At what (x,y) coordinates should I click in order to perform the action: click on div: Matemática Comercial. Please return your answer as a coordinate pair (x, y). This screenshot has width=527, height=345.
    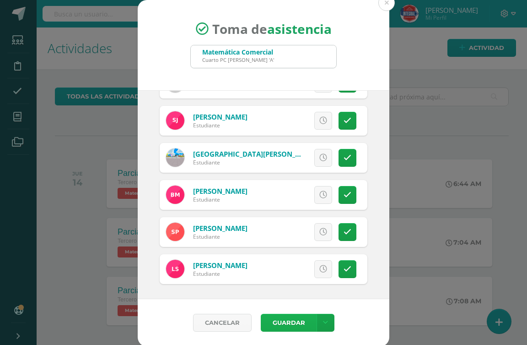
    Looking at the image, I should click on (238, 52).